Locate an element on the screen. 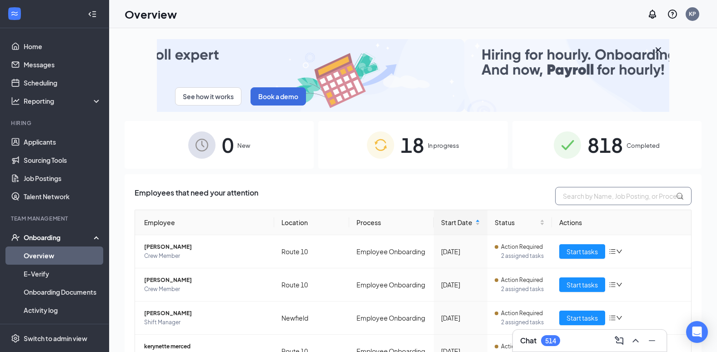 This screenshot has width=717, height=352. th: Actions is located at coordinates (622, 222).